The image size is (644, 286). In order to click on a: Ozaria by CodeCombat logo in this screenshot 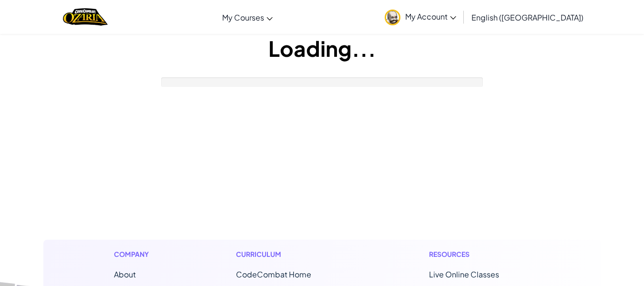, I will do `click(85, 16)`.